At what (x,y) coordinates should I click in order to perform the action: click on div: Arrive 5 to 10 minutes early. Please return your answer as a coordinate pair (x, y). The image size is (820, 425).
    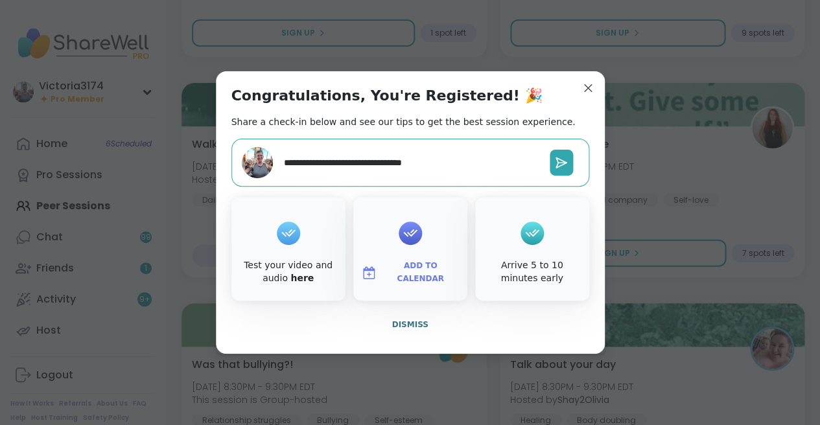
    Looking at the image, I should click on (532, 272).